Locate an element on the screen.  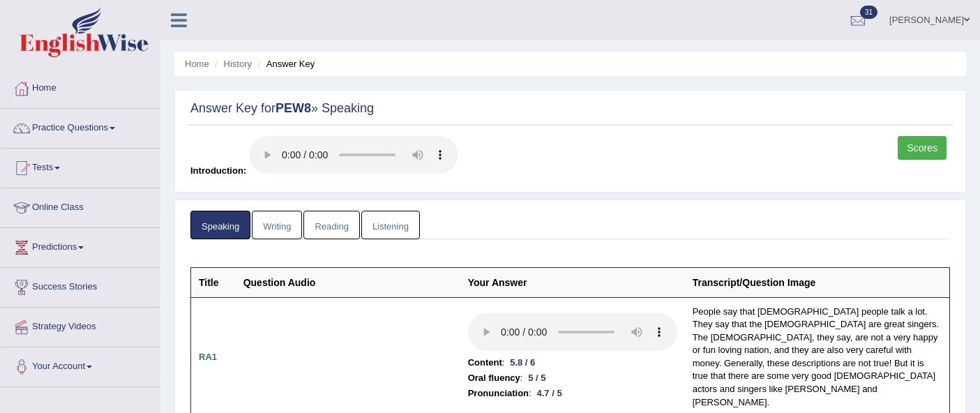
th: Transcript/Question Image is located at coordinates (818, 282).